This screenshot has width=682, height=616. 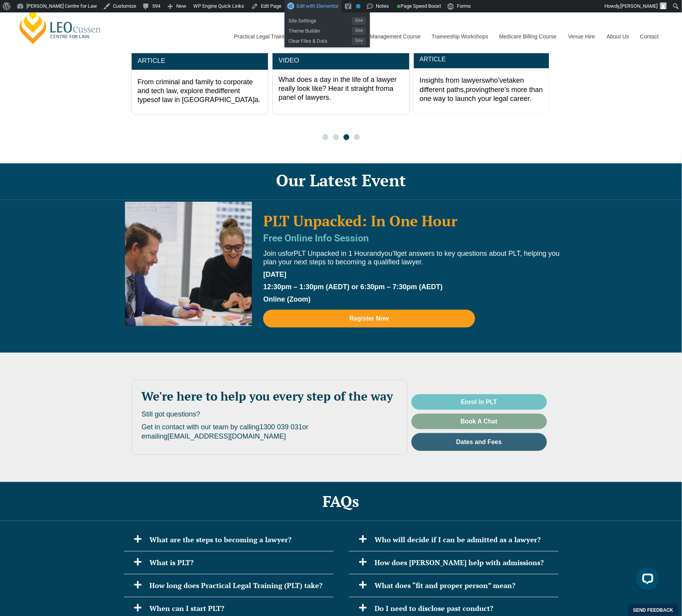 What do you see at coordinates (338, 84) in the screenshot?
I see `span: What does a day in the life of a lawyer really look like? Hear it straight from` at bounding box center [338, 84].